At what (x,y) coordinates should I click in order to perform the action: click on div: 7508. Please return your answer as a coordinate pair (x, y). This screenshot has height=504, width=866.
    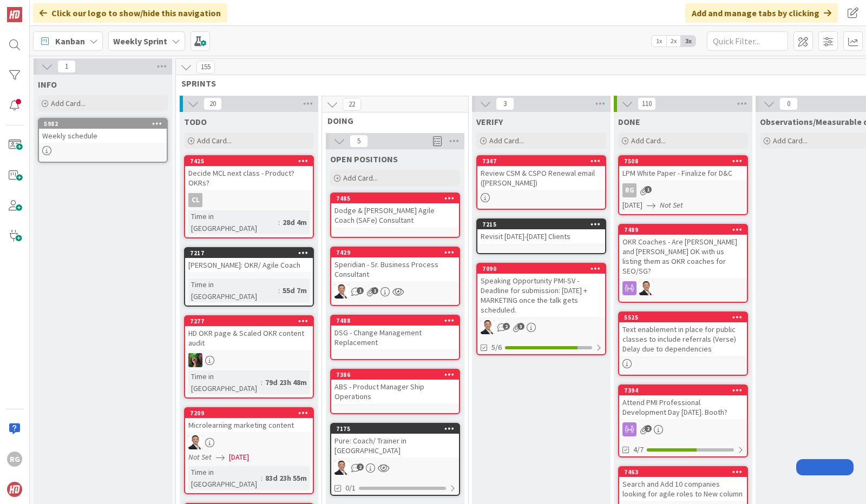
    Looking at the image, I should click on (683, 161).